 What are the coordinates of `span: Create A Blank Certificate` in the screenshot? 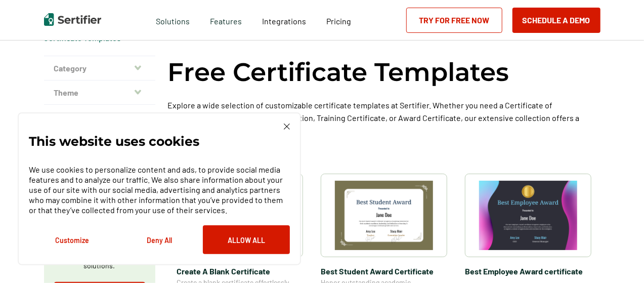 It's located at (240, 271).